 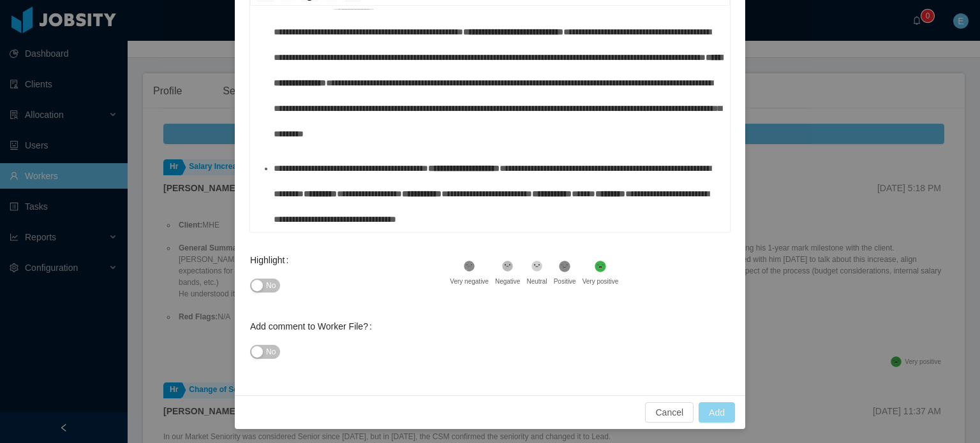 I want to click on div: Negative, so click(x=507, y=281).